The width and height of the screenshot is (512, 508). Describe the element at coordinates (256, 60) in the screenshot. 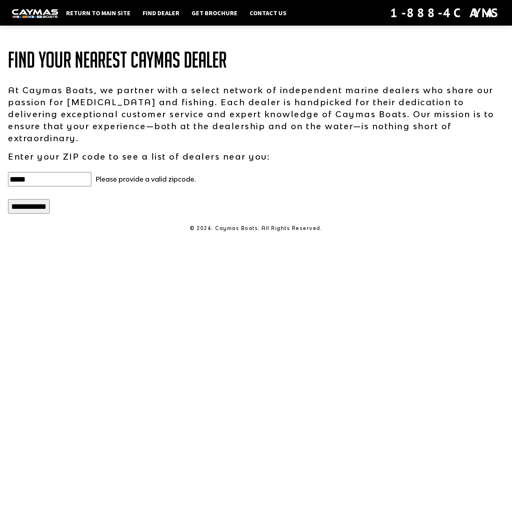

I see `h1: Find Your Nearest Caymas Dealer` at that location.